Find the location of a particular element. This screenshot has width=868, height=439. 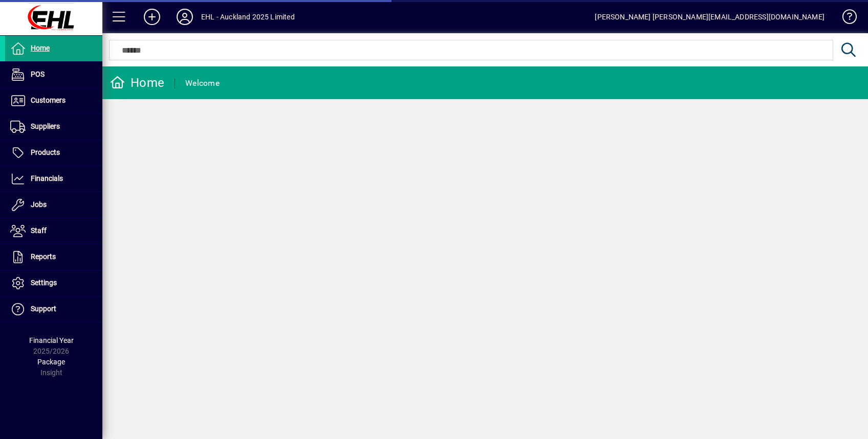

a: Settings is located at coordinates (54, 284).